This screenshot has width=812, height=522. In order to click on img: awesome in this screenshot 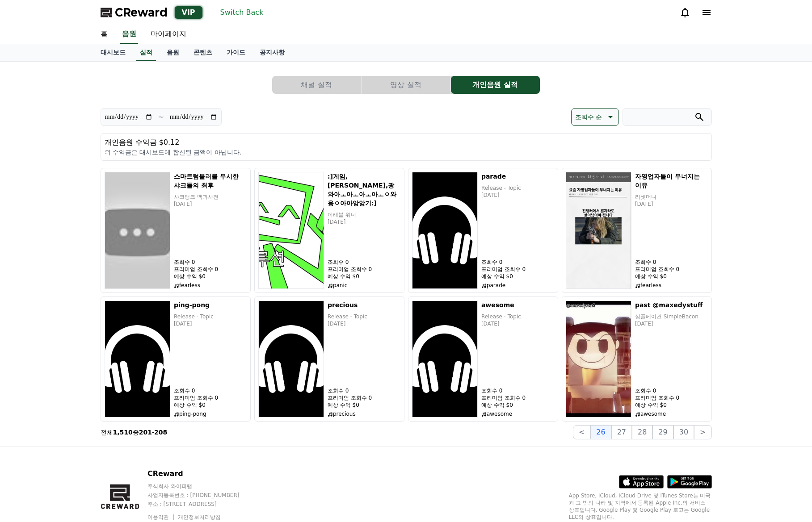, I will do `click(444, 359)`.